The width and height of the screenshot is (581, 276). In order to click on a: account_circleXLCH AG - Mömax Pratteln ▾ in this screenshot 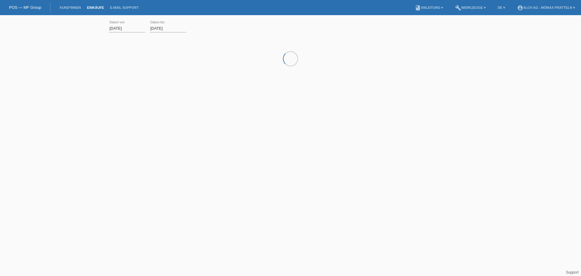, I will do `click(546, 8)`.